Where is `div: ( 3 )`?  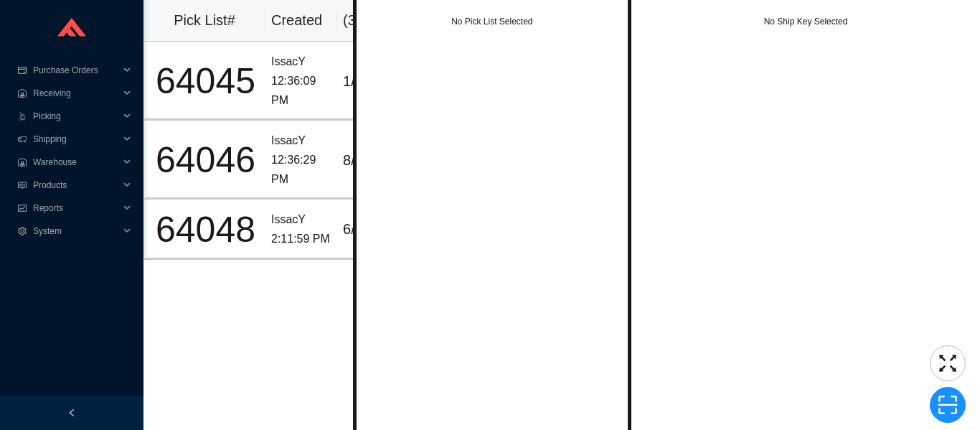 div: ( 3 ) is located at coordinates (366, 20).